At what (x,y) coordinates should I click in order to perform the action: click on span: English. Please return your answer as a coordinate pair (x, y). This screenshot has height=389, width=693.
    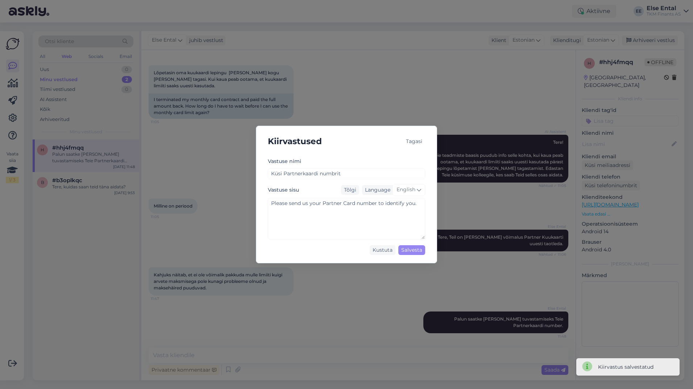
    Looking at the image, I should click on (406, 190).